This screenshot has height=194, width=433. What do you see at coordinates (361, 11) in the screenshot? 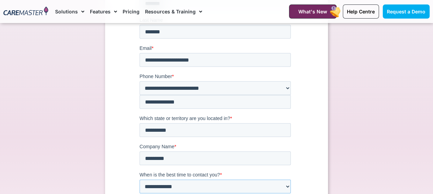
I see `a: Help Centre` at bounding box center [361, 11].